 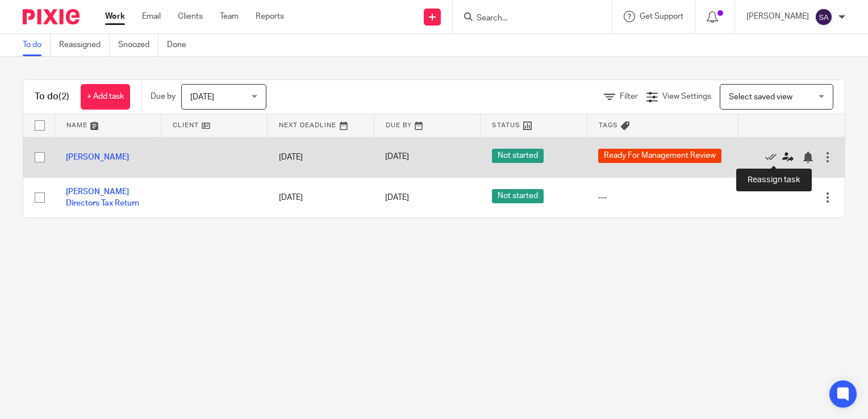 What do you see at coordinates (163, 96) in the screenshot?
I see `p: Due by` at bounding box center [163, 96].